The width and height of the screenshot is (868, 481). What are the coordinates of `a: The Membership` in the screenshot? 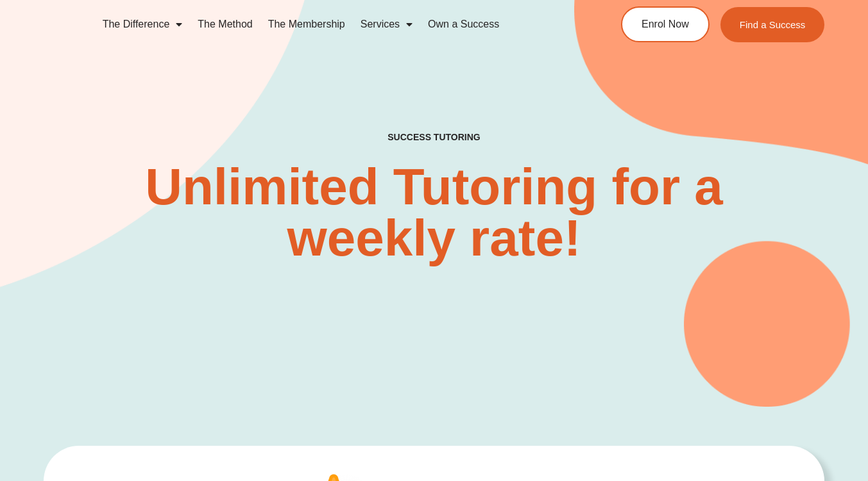 It's located at (307, 25).